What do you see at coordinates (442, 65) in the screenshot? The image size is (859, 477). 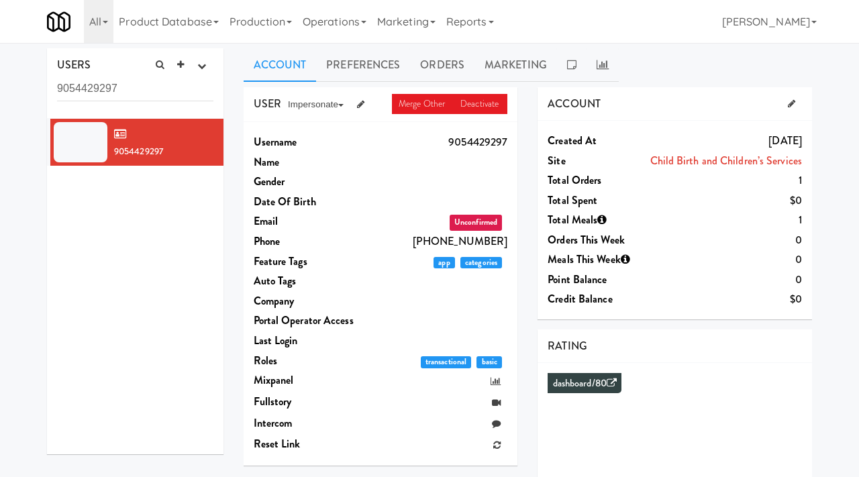 I see `a: Orders` at bounding box center [442, 65].